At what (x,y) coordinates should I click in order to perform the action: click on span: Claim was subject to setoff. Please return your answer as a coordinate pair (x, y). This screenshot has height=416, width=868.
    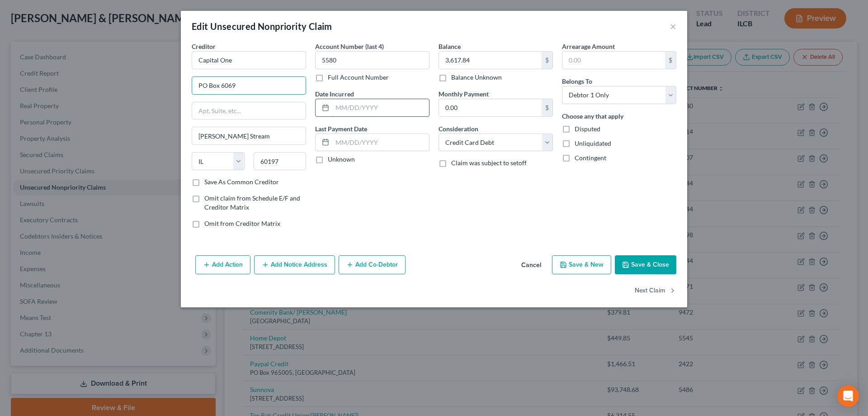
    Looking at the image, I should click on (489, 162).